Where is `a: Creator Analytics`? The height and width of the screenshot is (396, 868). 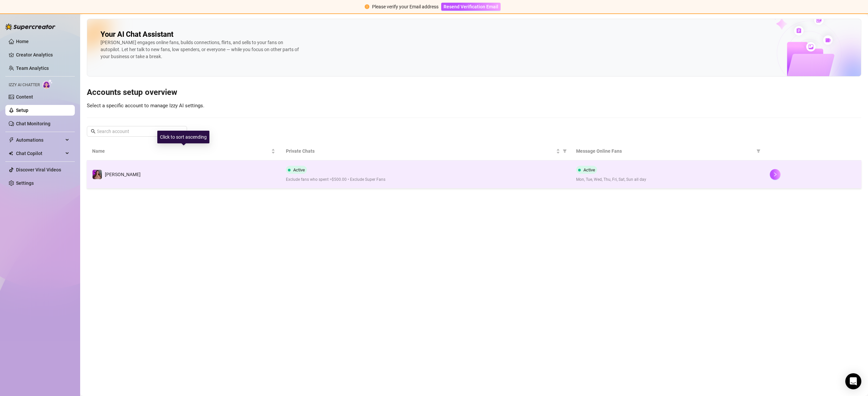
a: Creator Analytics is located at coordinates (43, 55).